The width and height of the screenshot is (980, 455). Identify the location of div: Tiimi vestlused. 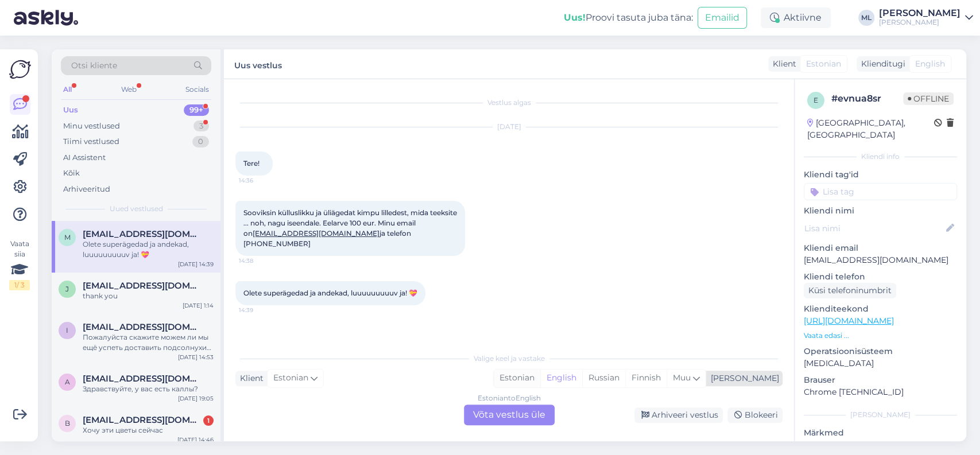
(91, 141).